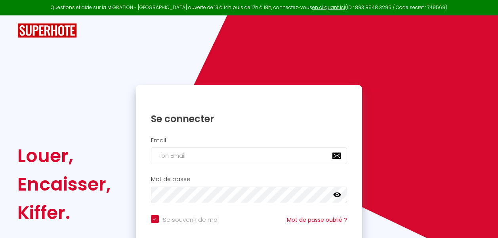 The width and height of the screenshot is (498, 238). Describe the element at coordinates (328, 7) in the screenshot. I see `a: en cliquant ici` at that location.